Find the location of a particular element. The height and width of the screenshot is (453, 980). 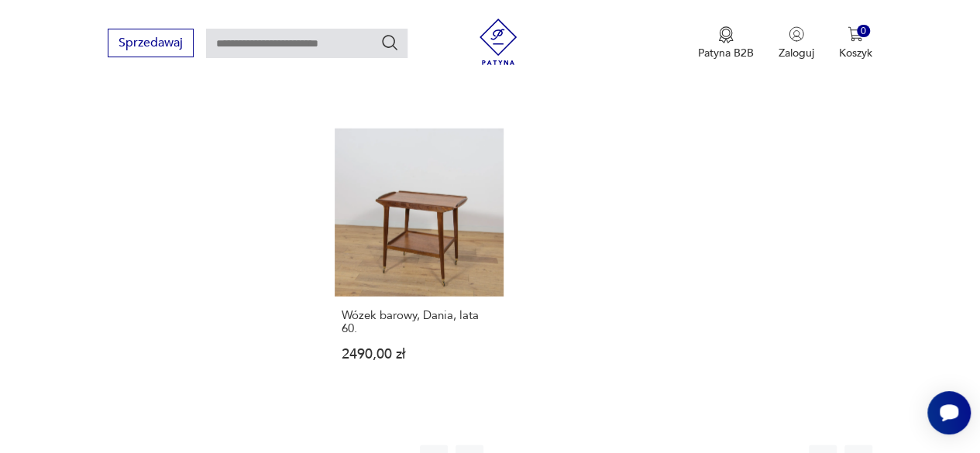

img: Ikona koszyka is located at coordinates (855, 34).